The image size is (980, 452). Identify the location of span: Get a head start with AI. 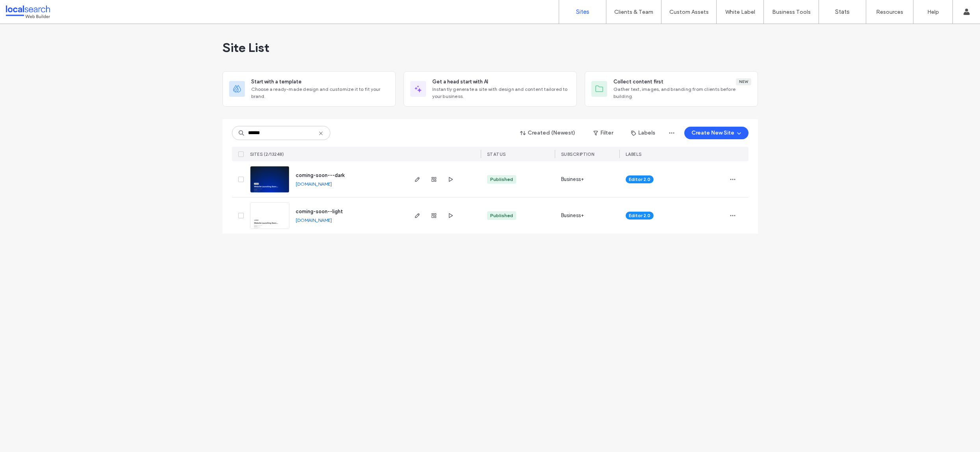
(461, 82).